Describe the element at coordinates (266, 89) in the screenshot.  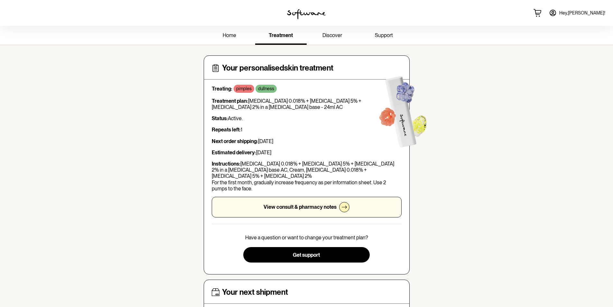
I see `p: dullness` at that location.